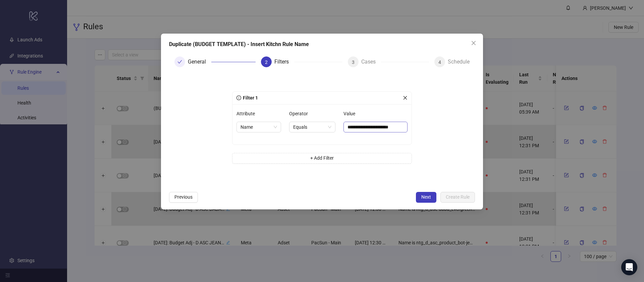 This screenshot has height=282, width=644. I want to click on span: Next, so click(426, 197).